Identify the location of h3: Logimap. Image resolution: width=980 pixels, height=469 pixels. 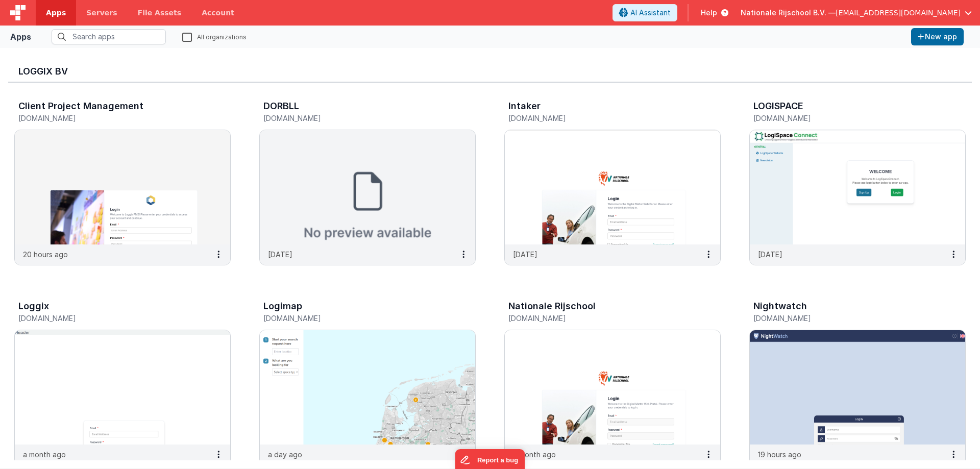
(283, 307).